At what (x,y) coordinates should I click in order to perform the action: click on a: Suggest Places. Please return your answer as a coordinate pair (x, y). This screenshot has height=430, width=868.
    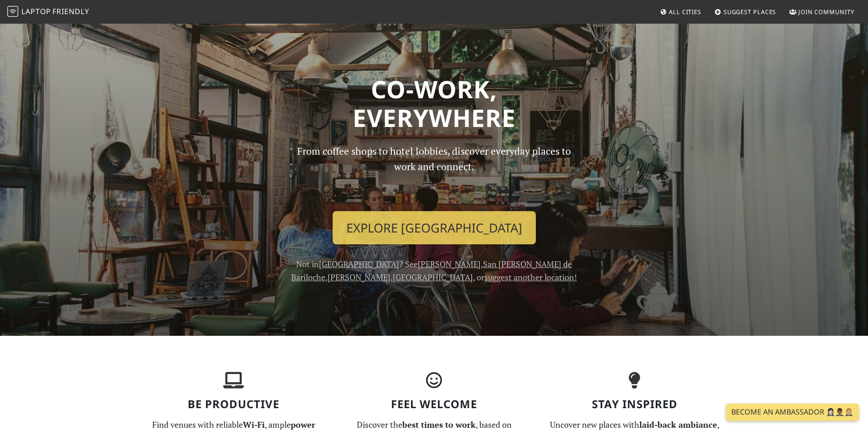
    Looking at the image, I should click on (746, 12).